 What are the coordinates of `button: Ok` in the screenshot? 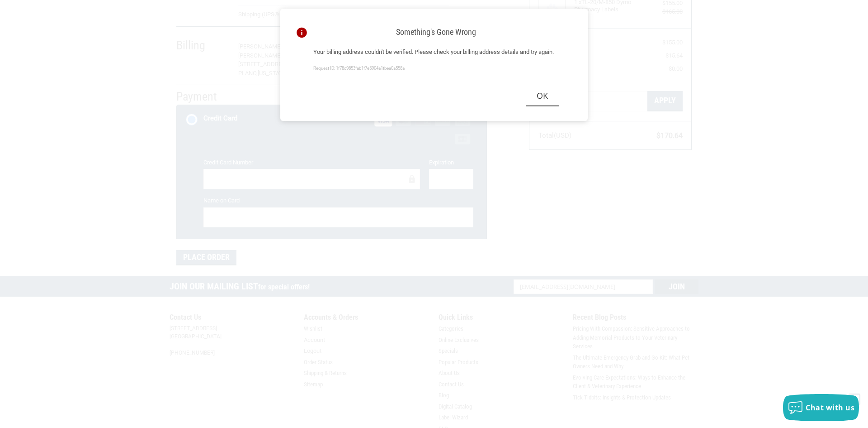 It's located at (543, 96).